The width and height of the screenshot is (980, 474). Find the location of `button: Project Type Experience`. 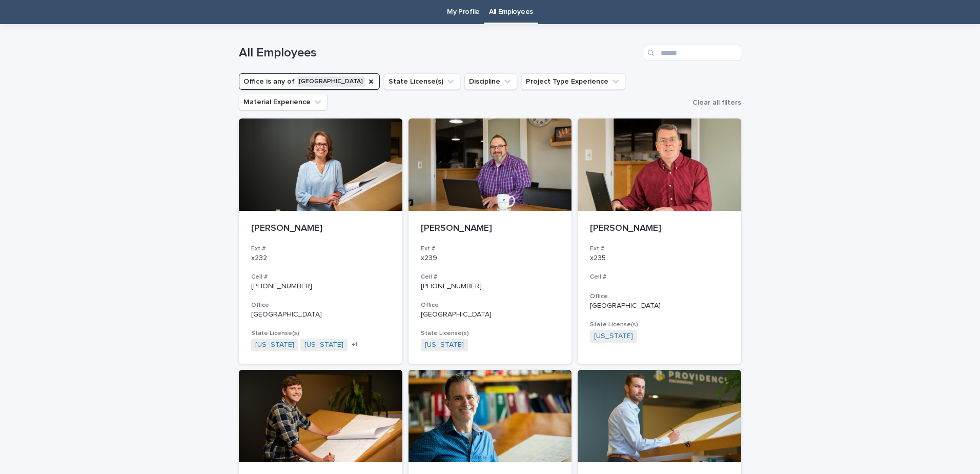

button: Project Type Experience is located at coordinates (573, 82).